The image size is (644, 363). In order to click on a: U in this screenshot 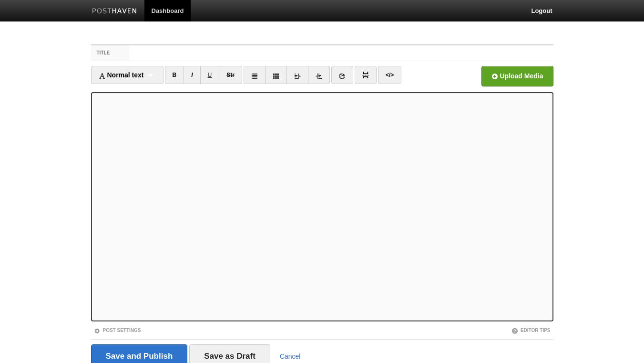, I will do `click(210, 75)`.